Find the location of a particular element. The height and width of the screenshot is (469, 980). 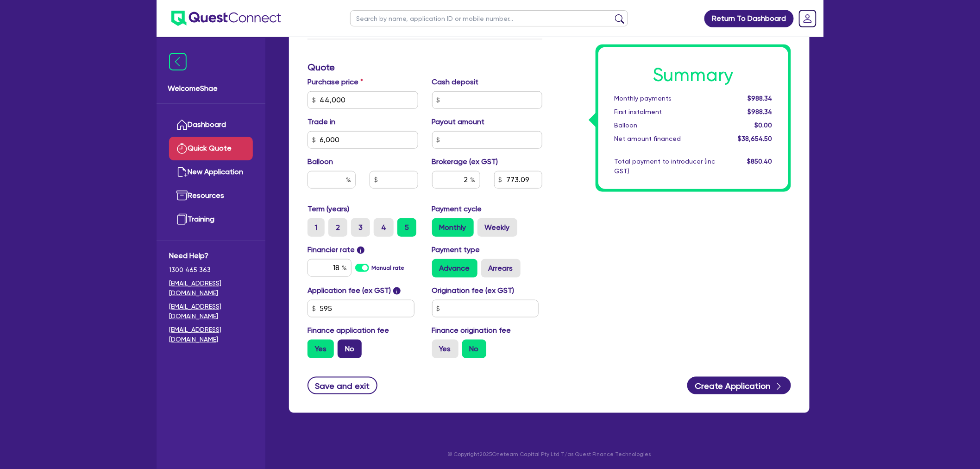

h1: Summary is located at coordinates (693, 75).